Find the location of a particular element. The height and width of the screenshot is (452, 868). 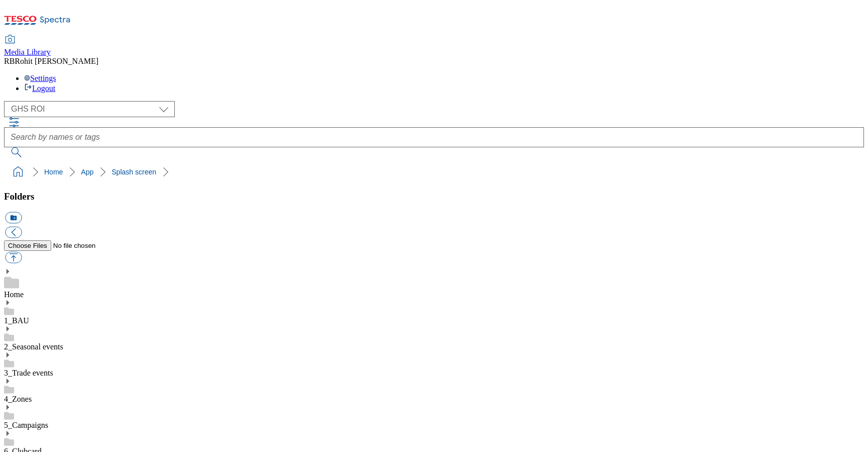

a: 4_Zones is located at coordinates (18, 399).